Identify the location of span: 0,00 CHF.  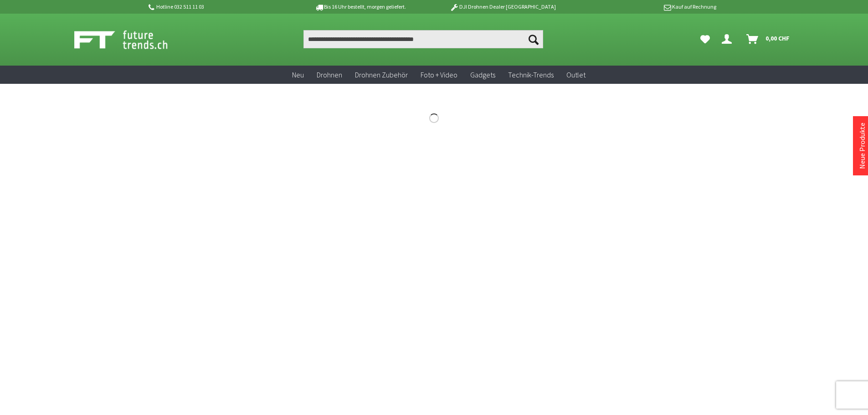
(777, 38).